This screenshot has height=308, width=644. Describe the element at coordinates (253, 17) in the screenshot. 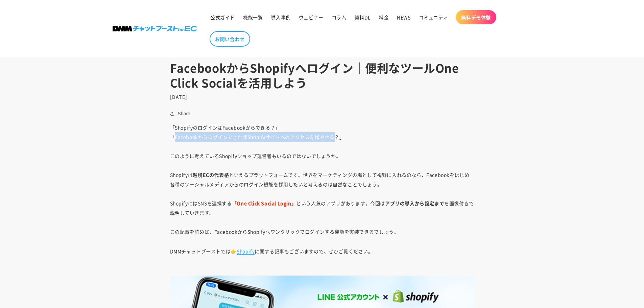

I see `a: 機能一覧` at that location.